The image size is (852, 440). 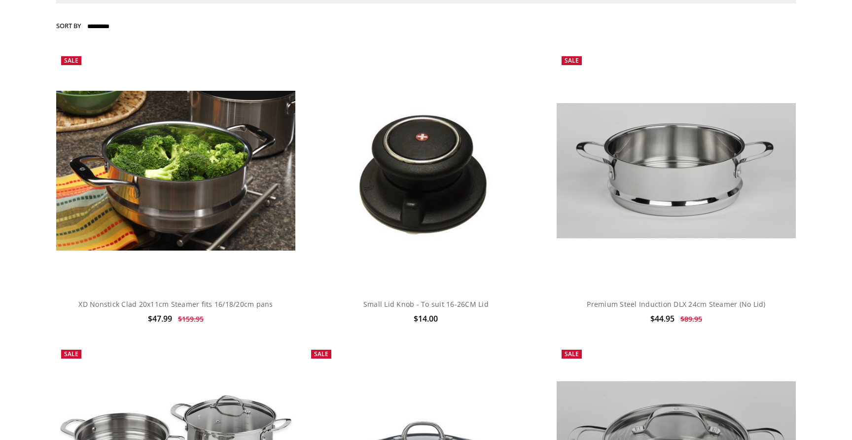 What do you see at coordinates (69, 26) in the screenshot?
I see `label: Sort By` at bounding box center [69, 26].